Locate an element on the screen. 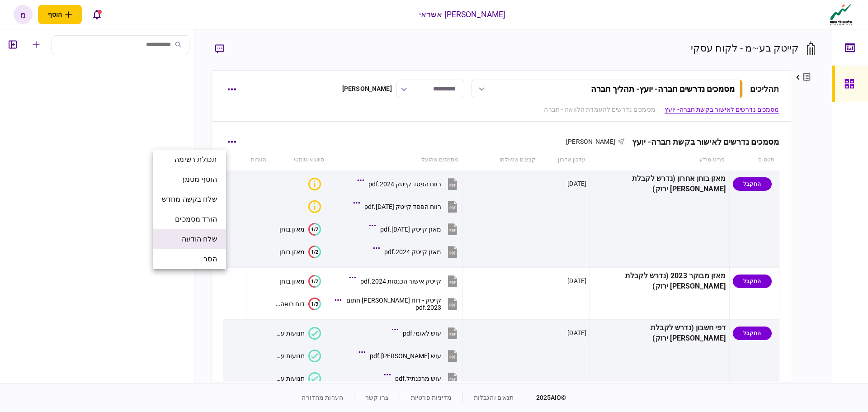 This screenshot has height=412, width=868. span: תכולת רשימה is located at coordinates (195, 160).